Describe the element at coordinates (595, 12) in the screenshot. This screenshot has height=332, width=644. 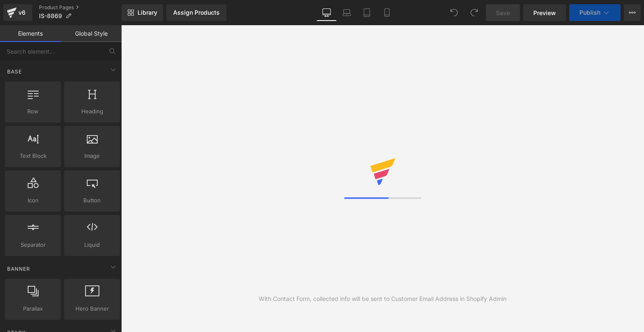
I see `button: Publish` at that location.